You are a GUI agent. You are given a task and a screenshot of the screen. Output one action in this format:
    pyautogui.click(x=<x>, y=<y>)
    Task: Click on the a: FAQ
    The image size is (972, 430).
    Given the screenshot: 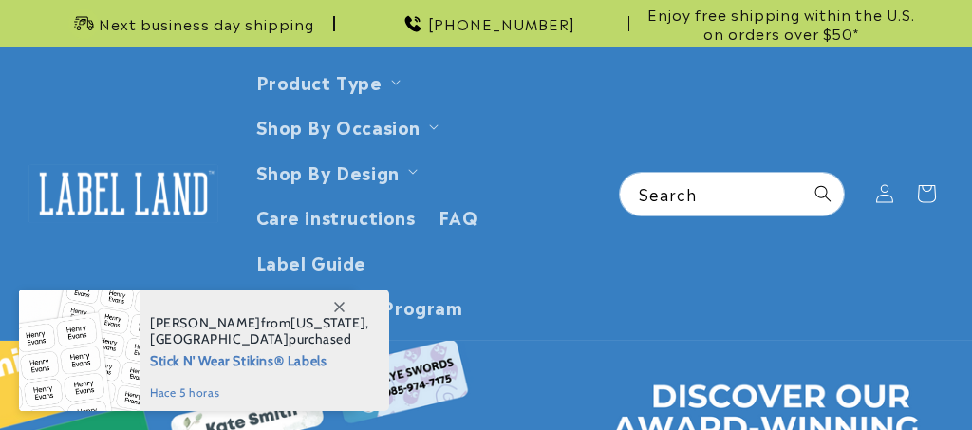 What is the action you would take?
    pyautogui.click(x=458, y=215)
    